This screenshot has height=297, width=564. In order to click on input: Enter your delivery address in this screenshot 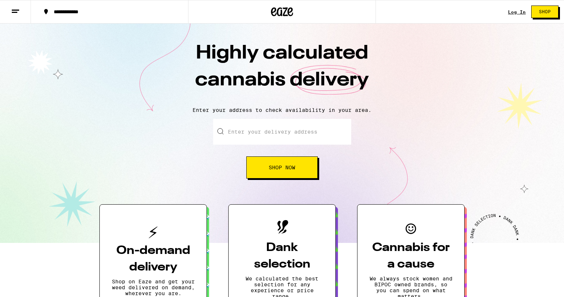, I will do `click(282, 132)`.